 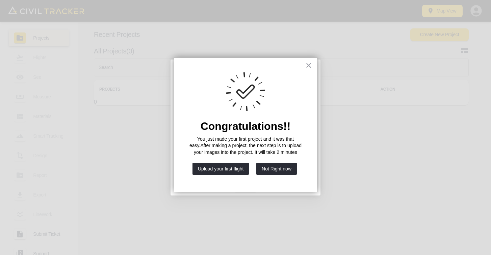 What do you see at coordinates (245, 126) in the screenshot?
I see `p: Congratulations!!` at bounding box center [245, 126].